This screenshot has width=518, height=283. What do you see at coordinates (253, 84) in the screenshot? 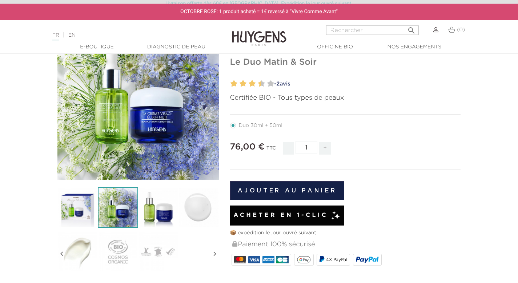
I see `label: 6` at bounding box center [253, 84].